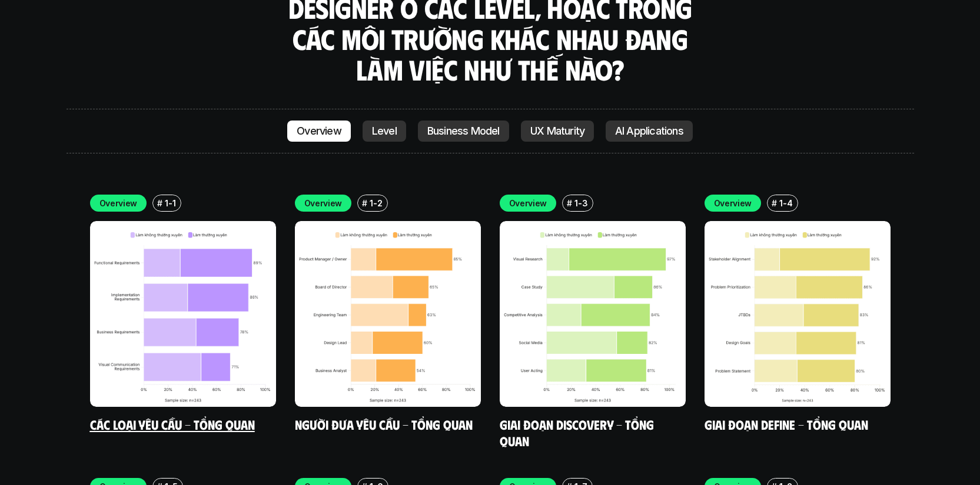 The width and height of the screenshot is (980, 485). I want to click on a: AI Applications, so click(649, 131).